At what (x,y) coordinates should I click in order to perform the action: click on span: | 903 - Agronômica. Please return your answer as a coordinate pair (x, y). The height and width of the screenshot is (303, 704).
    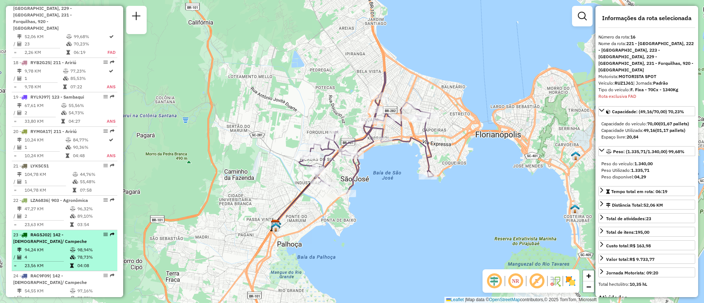
    Looking at the image, I should click on (68, 200).